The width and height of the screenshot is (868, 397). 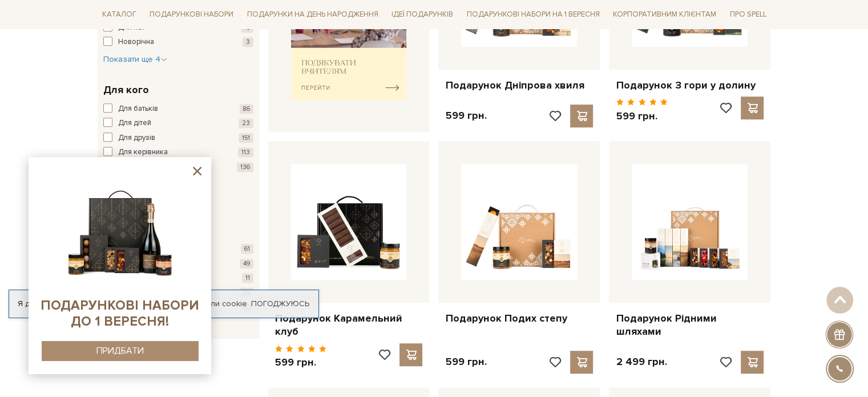 I want to click on a: Подарунок Дніпрова хвиля, so click(x=519, y=85).